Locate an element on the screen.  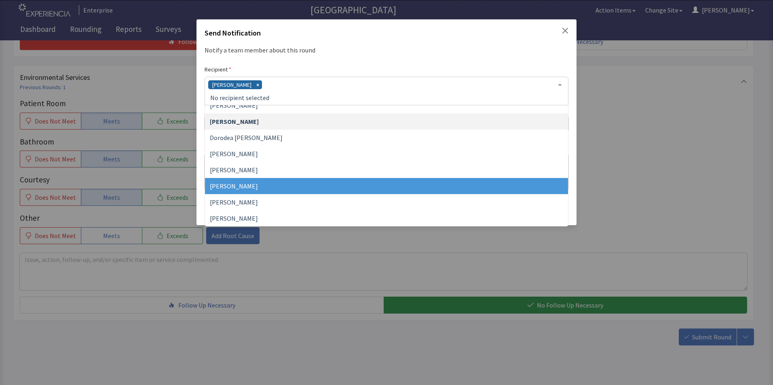
input: No recipient selected is located at coordinates (380, 98).